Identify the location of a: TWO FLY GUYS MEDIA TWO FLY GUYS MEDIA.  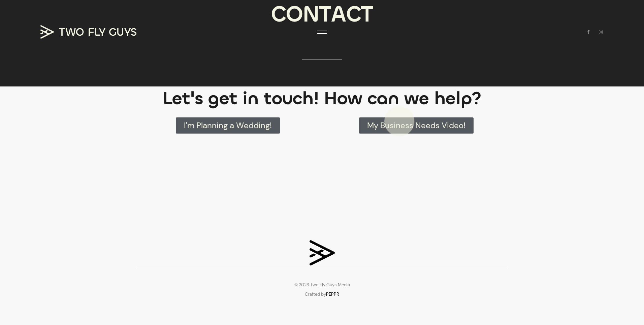
(91, 32).